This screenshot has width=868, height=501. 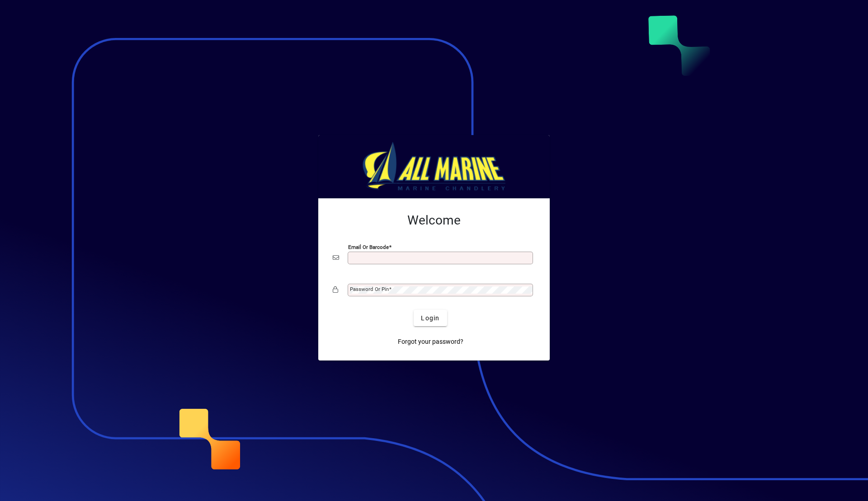 I want to click on span: Login, so click(x=430, y=318).